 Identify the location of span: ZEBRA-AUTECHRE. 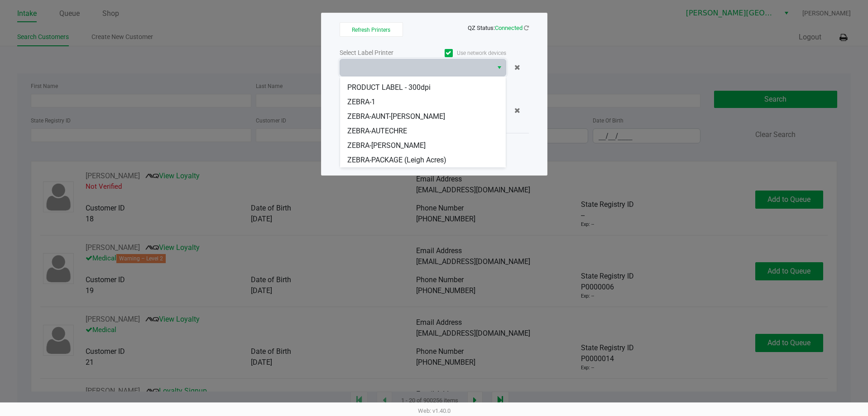
(377, 131).